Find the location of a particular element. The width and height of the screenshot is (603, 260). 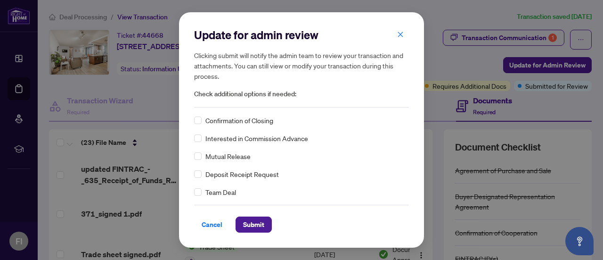

h2: Update for admin review is located at coordinates (302, 35).